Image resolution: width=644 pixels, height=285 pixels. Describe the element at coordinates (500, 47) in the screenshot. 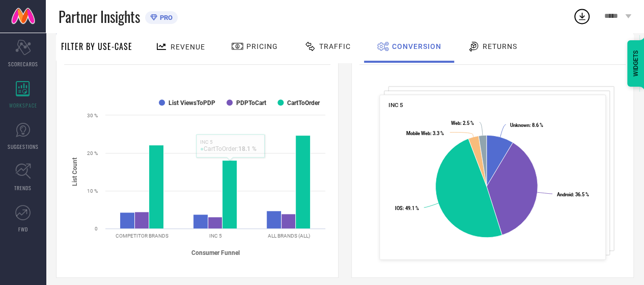

I see `span: Returns` at that location.